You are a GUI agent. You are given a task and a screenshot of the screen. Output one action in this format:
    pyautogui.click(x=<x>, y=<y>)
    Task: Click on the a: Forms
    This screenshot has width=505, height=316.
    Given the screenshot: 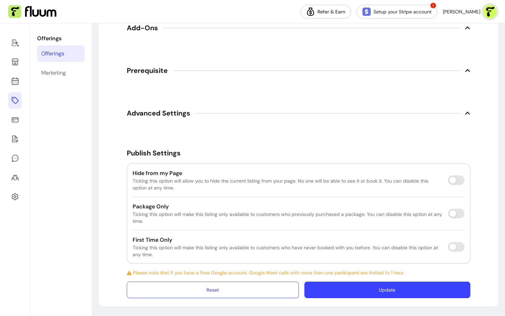 What is the action you would take?
    pyautogui.click(x=15, y=139)
    